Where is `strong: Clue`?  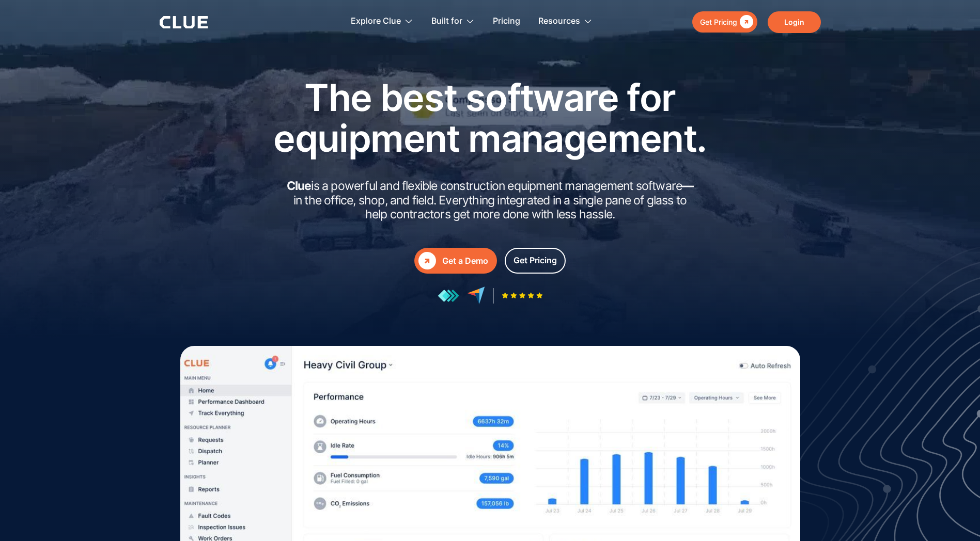
strong: Clue is located at coordinates (299, 186).